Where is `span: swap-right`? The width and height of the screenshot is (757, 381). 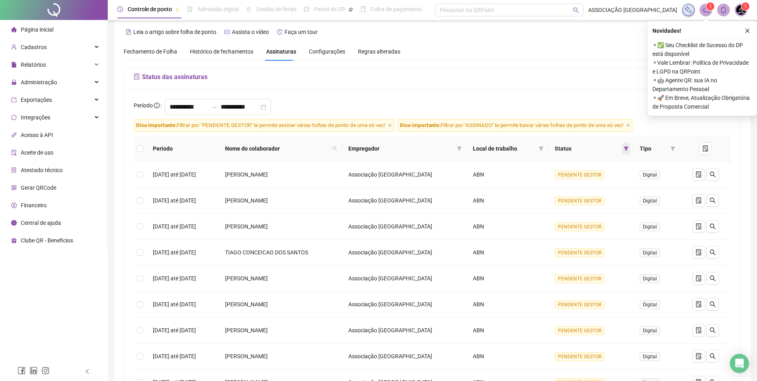
span: swap-right is located at coordinates (214, 107).